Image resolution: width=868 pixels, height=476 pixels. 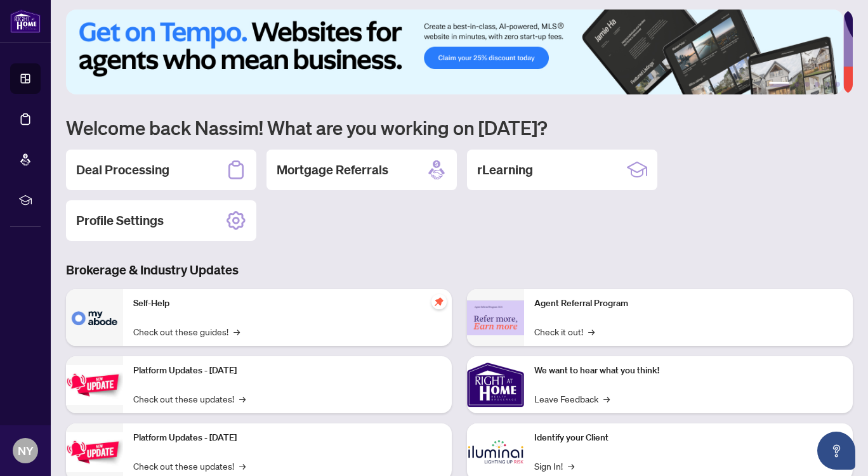 What do you see at coordinates (563, 332) in the screenshot?
I see `a: Check it out!→` at bounding box center [563, 332].